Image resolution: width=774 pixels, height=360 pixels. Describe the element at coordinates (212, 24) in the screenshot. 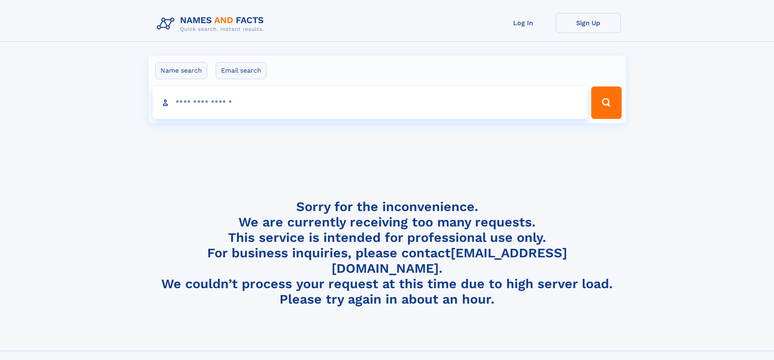

I see `img: Logo Names and Facts` at that location.